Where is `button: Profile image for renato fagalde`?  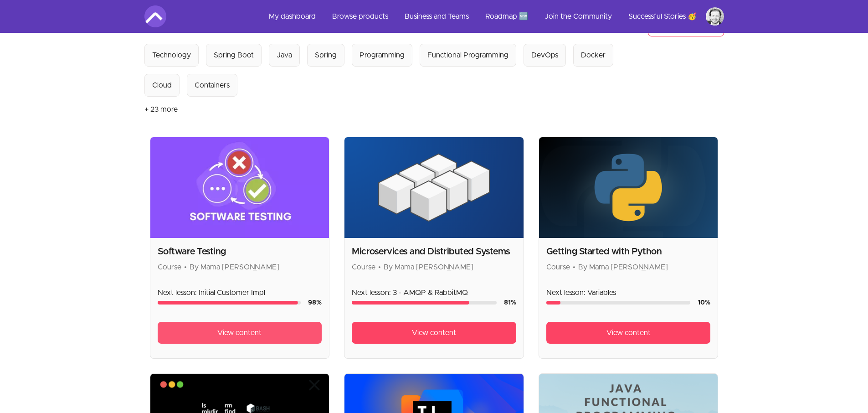 button: Profile image for renato fagalde is located at coordinates (715, 16).